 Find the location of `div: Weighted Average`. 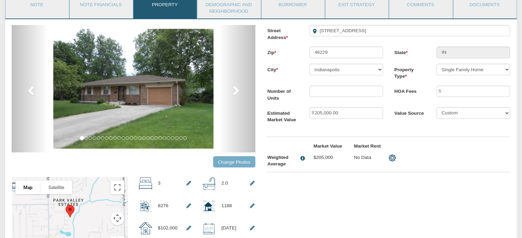

div: Weighted Average is located at coordinates (282, 161).